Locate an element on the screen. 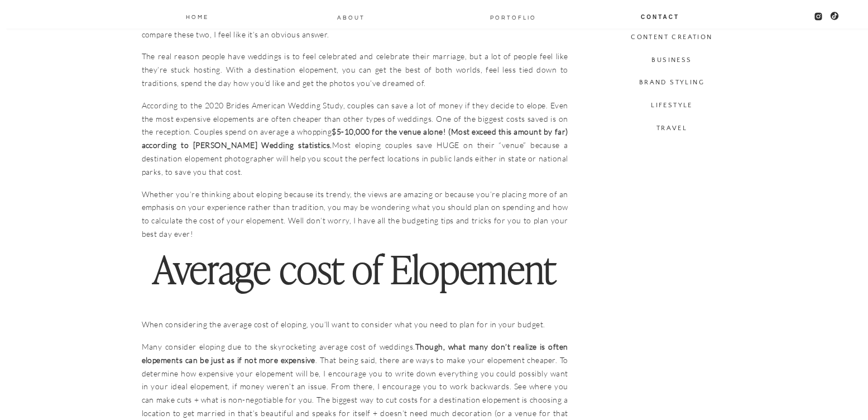 The width and height of the screenshot is (868, 420). p: Whether you’re thinking about eloping because its trendy, the views are amazing or because you’re... is located at coordinates (355, 214).